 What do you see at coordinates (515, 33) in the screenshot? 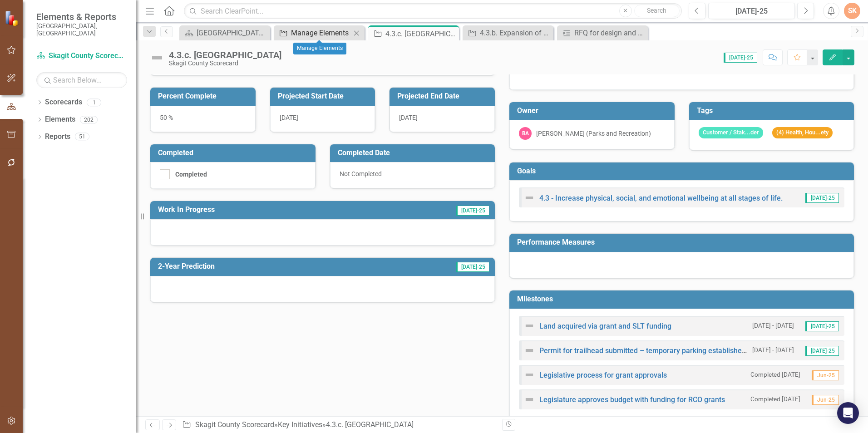
I see `div: 4.3.b. Expansion of Centennial Trail` at bounding box center [515, 33].